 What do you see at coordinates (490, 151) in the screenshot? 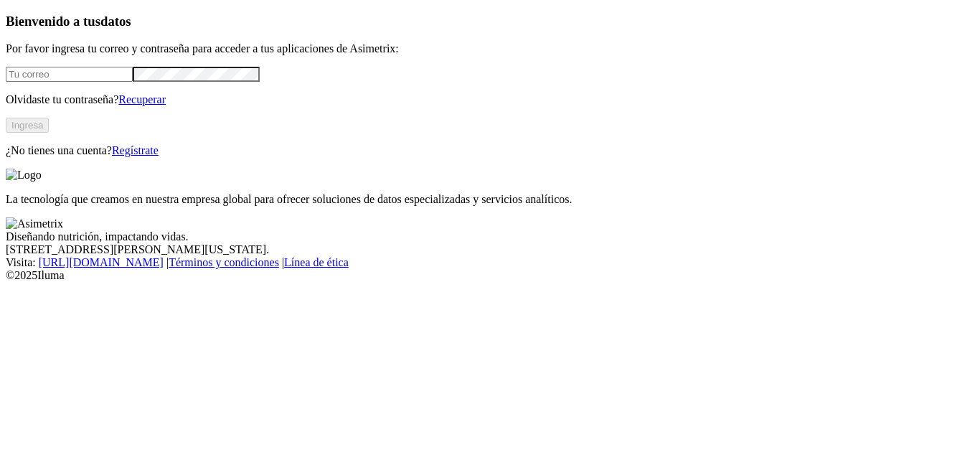
I see `p: ¿No tienes una cuenta?` at bounding box center [490, 151].